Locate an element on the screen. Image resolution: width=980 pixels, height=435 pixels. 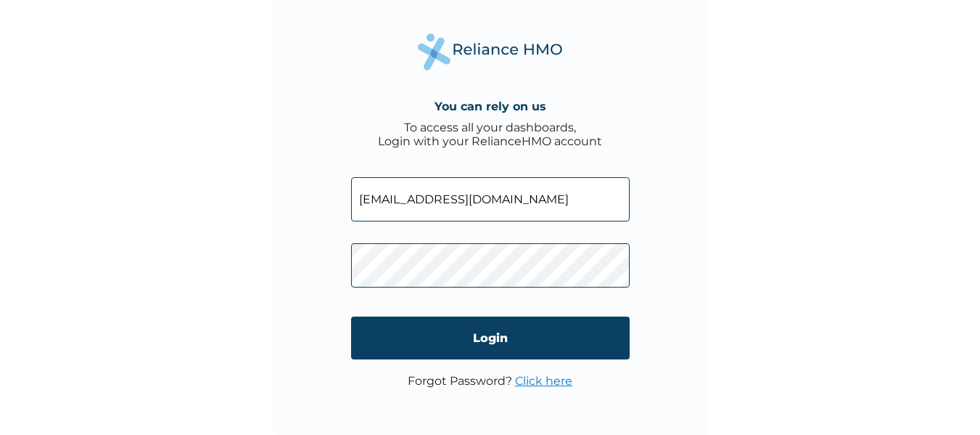
p: Forgot Password? is located at coordinates (490, 380).